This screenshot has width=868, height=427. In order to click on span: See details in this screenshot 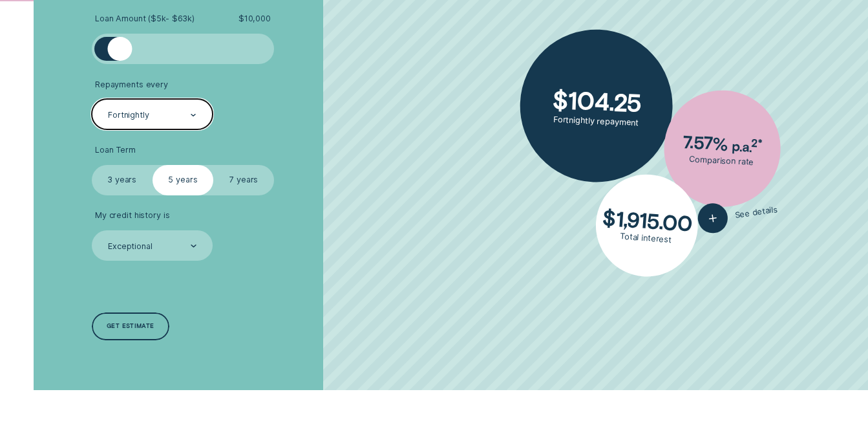, I will do `click(757, 212)`.